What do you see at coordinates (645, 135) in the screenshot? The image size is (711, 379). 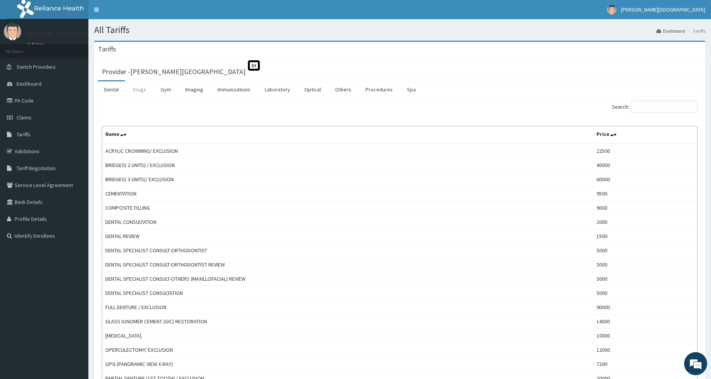 I see `th: Price` at bounding box center [645, 135].